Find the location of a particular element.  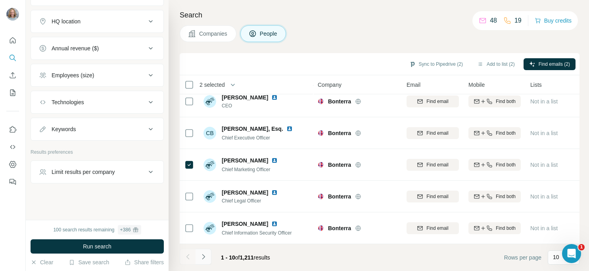

span: of is located at coordinates (238, 258).